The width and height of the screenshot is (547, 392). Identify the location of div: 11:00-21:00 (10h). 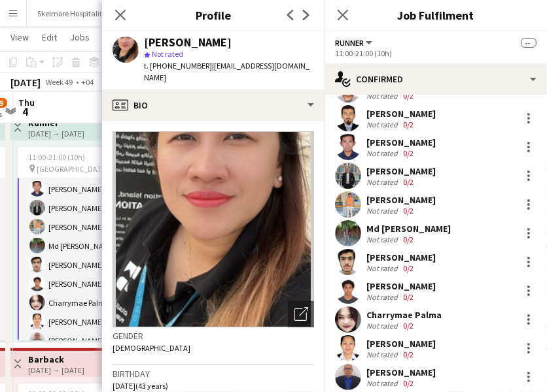
(436, 53).